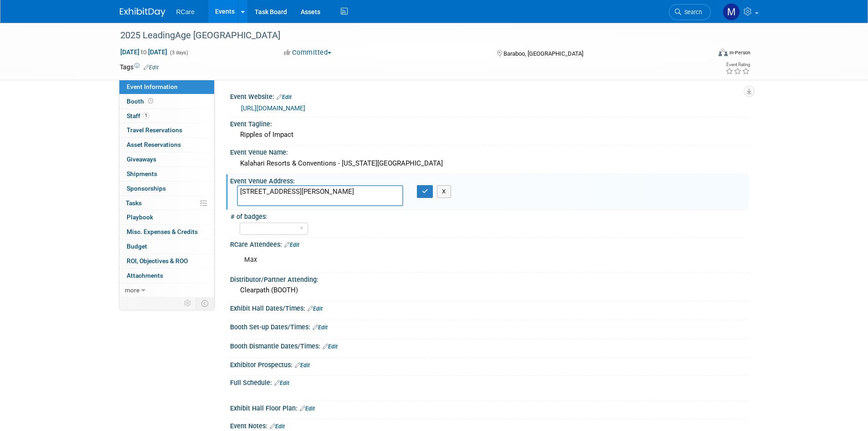 The image size is (868, 431). What do you see at coordinates (155, 130) in the screenshot?
I see `span: Travel Reservations` at bounding box center [155, 130].